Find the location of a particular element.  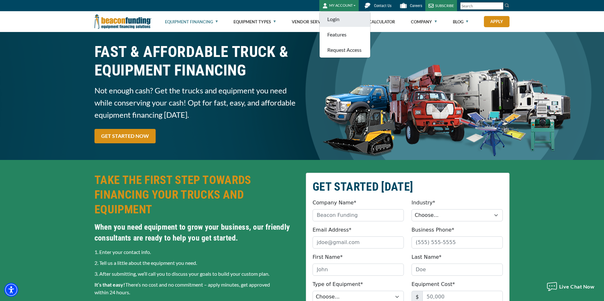

label: Industry* is located at coordinates (423, 203).